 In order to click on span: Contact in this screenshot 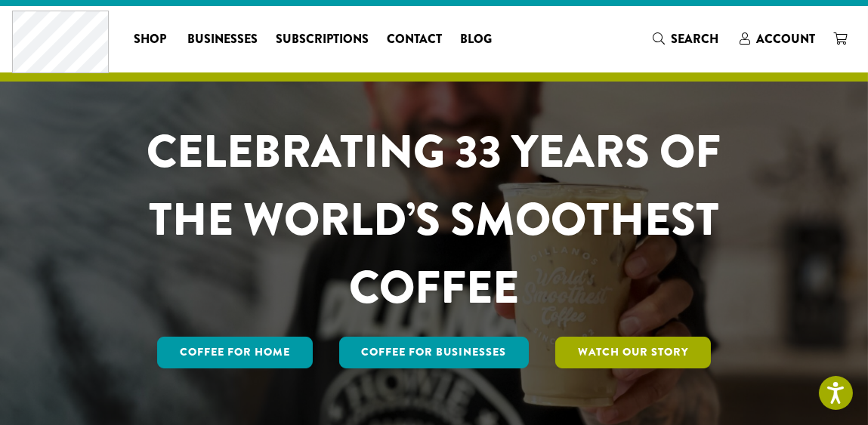, I will do `click(414, 39)`.